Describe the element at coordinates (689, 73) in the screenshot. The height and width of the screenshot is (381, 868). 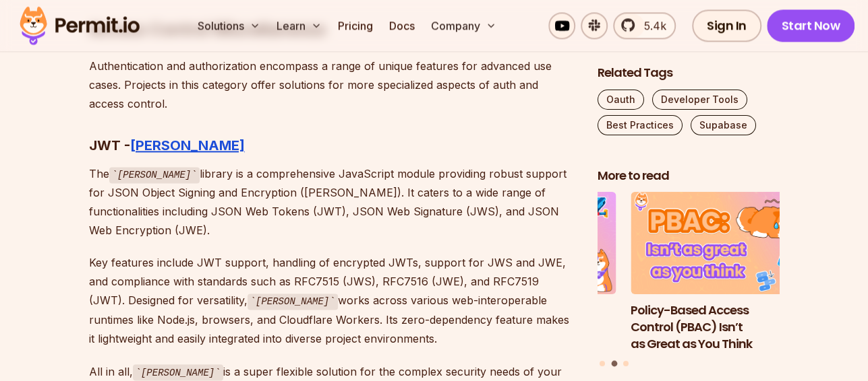
I see `h2: Related Tags` at that location.